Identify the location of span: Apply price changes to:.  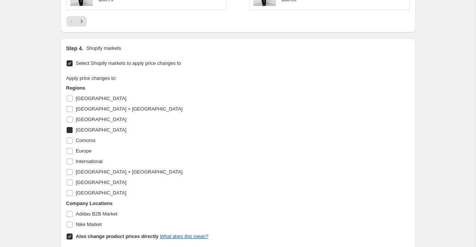
(91, 78).